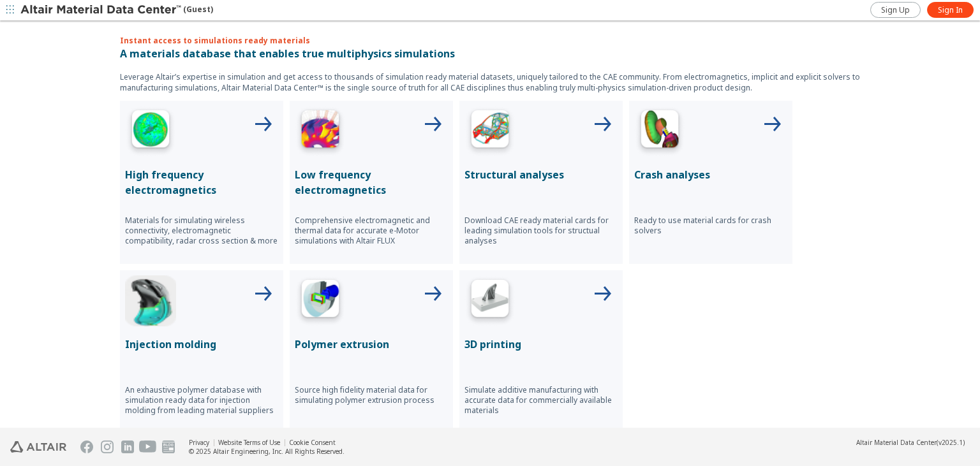  I want to click on img: Altair Material Data Center, so click(101, 10).